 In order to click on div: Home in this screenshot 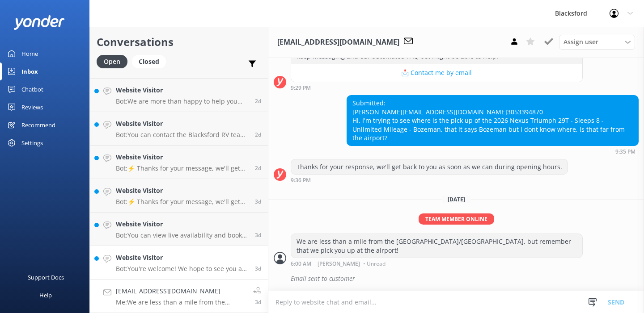, I will do `click(30, 54)`.